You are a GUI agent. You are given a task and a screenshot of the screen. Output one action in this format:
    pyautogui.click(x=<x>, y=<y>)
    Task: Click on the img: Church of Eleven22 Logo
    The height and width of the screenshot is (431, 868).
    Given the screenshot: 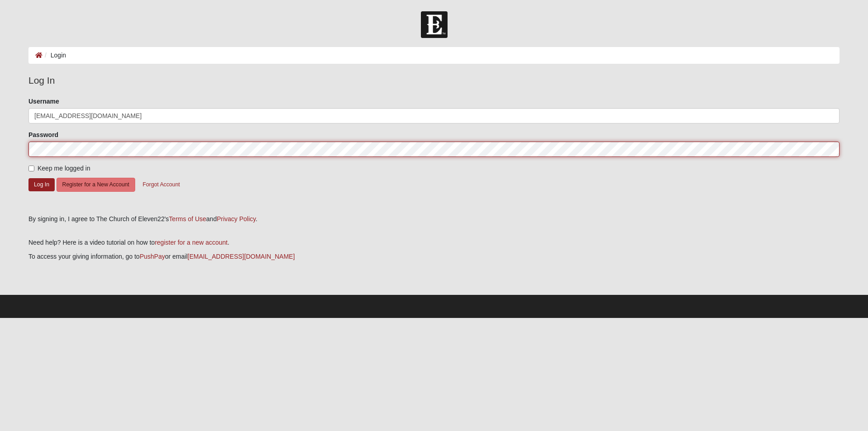 What is the action you would take?
    pyautogui.click(x=434, y=24)
    